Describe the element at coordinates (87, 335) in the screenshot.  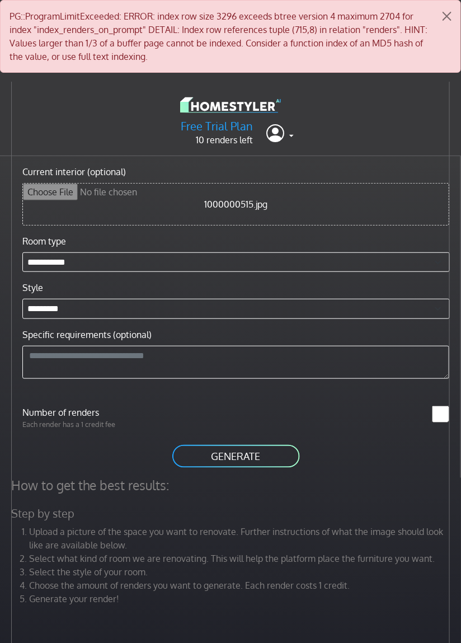
I see `label: Specific requirements (optional)` at that location.